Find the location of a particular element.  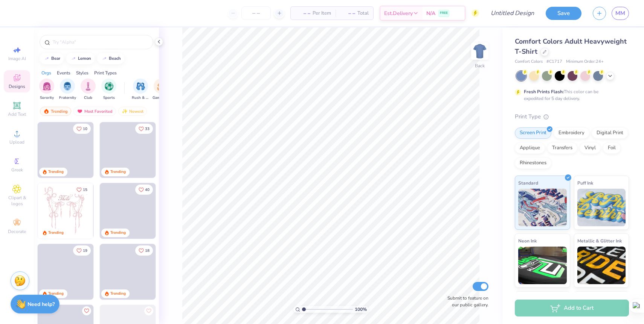

span: 15 is located at coordinates (85, 190).